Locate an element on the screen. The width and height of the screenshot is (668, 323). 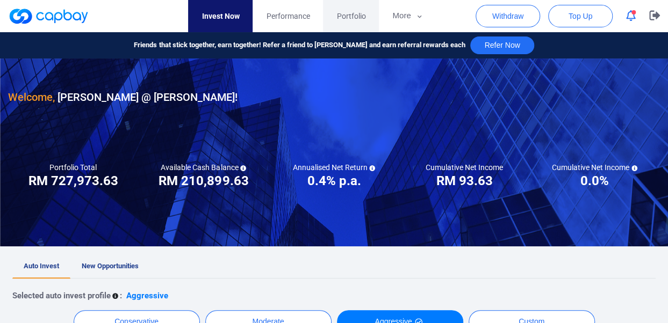
span: New Opportunities is located at coordinates (110, 266).